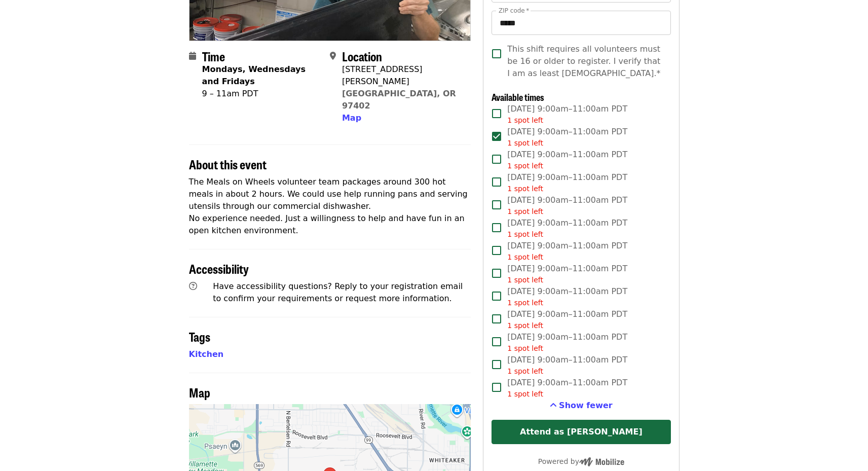 Image resolution: width=868 pixels, height=471 pixels. I want to click on i: calendar icon, so click(193, 55).